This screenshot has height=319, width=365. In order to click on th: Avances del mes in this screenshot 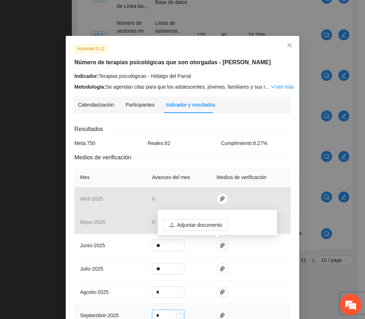, I will do `click(179, 178)`.